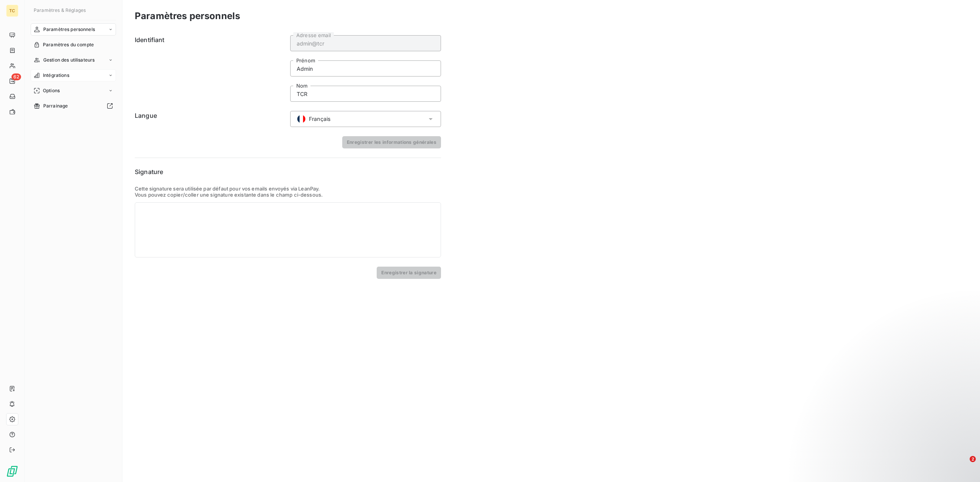 Image resolution: width=980 pixels, height=482 pixels. What do you see at coordinates (69, 30) in the screenshot?
I see `span: Paramètres personnels` at bounding box center [69, 30].